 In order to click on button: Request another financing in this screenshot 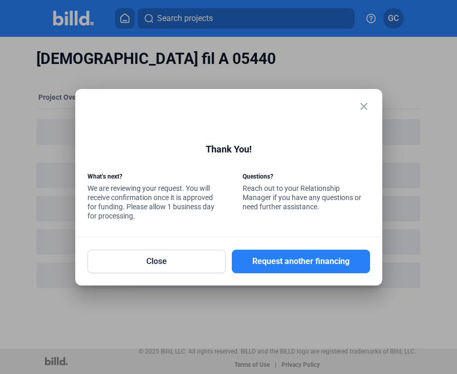, I will do `click(301, 261)`.